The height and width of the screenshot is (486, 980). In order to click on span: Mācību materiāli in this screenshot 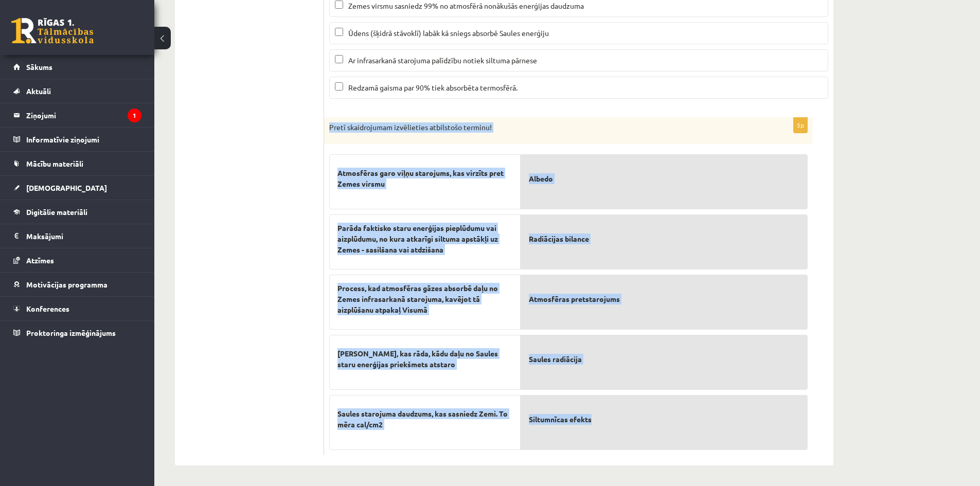, I will do `click(54, 164)`.